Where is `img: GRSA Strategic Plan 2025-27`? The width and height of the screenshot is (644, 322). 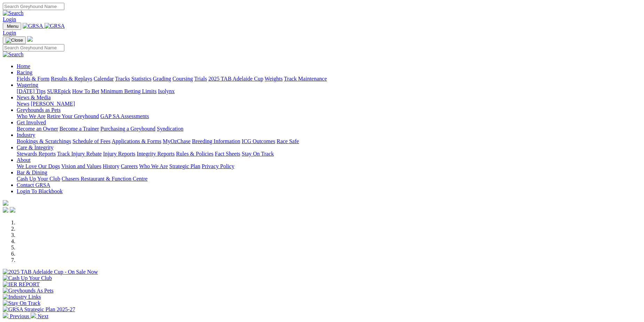
img: GRSA Strategic Plan 2025-27 is located at coordinates (39, 310).